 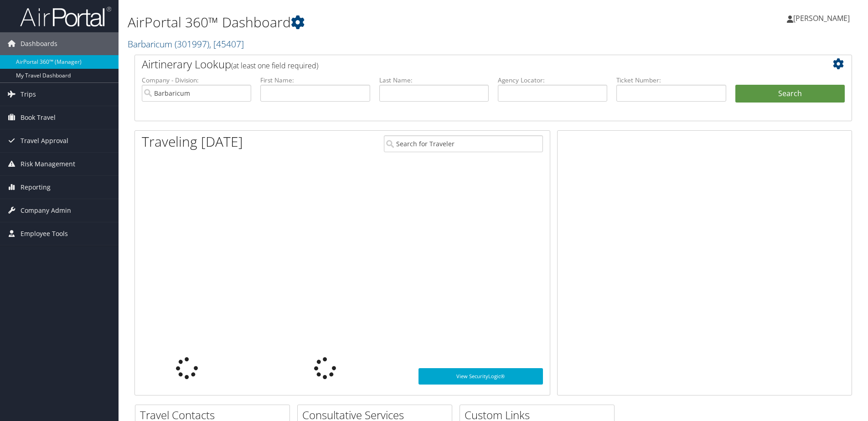 I want to click on a: Barbaricum, so click(x=185, y=44).